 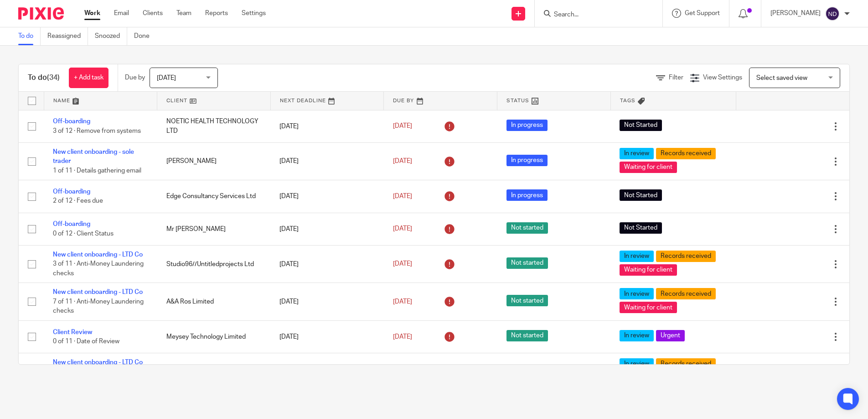 What do you see at coordinates (214, 302) in the screenshot?
I see `td: A&A Ros Limited` at bounding box center [214, 302].